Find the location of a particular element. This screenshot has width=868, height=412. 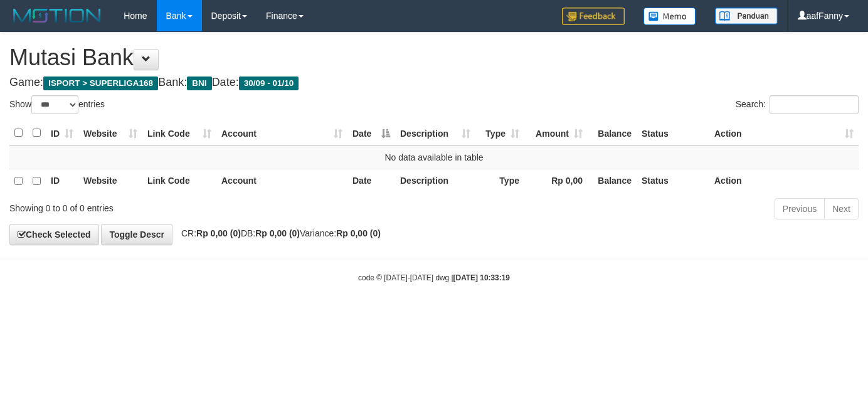

img: Feedback.jpg is located at coordinates (593, 16).